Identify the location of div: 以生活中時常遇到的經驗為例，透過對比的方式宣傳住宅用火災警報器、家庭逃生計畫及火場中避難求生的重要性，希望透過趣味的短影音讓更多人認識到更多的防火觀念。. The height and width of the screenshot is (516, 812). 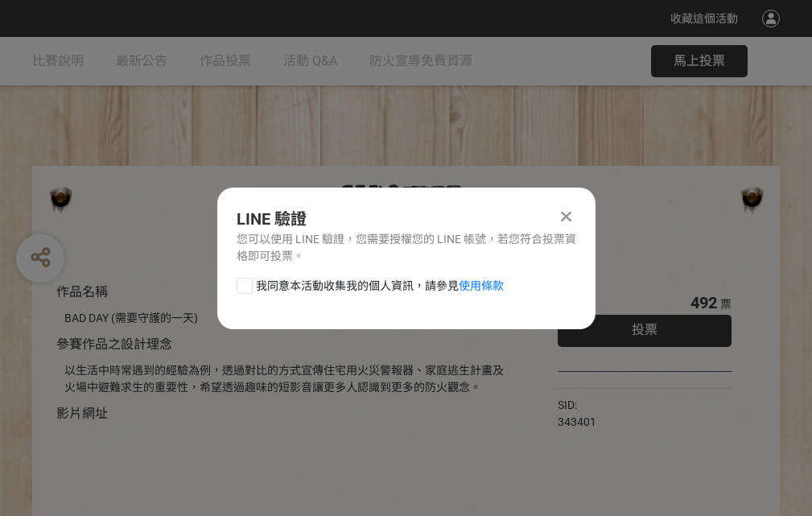
(287, 379).